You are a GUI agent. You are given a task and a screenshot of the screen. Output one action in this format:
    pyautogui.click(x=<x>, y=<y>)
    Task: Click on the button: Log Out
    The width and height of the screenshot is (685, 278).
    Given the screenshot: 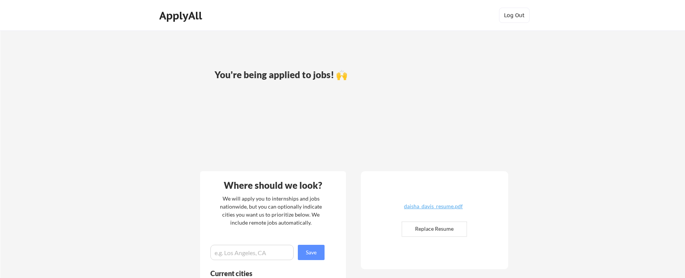 What is the action you would take?
    pyautogui.click(x=514, y=15)
    